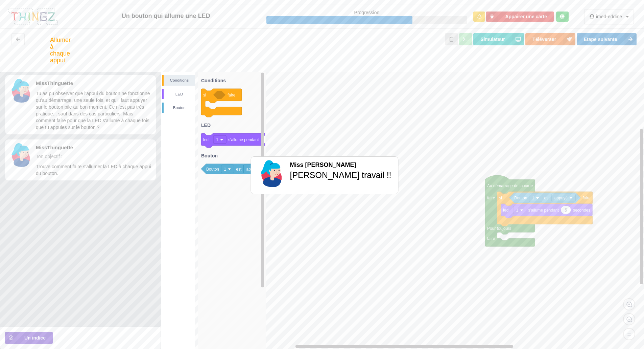  What do you see at coordinates (204, 95) in the screenshot?
I see `text: si` at bounding box center [204, 95].